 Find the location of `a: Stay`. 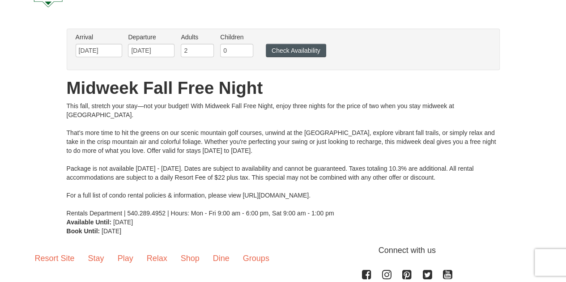

a: Stay is located at coordinates (96, 259).